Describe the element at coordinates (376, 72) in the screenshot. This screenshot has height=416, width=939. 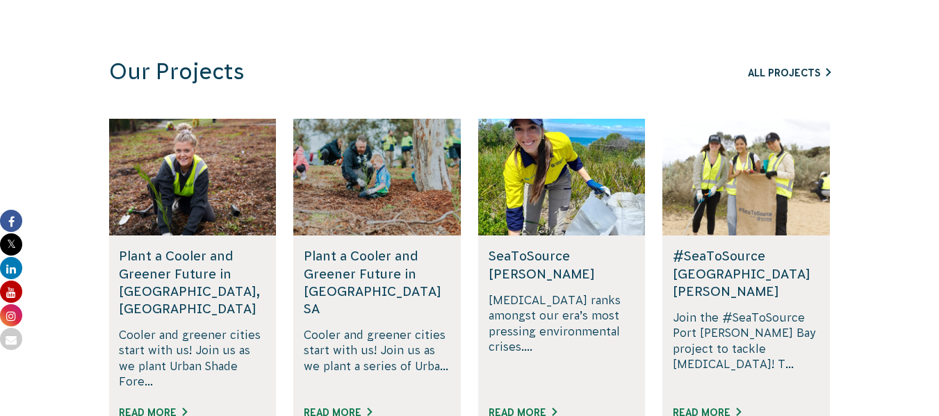
I see `h3: Our Projects` at that location.